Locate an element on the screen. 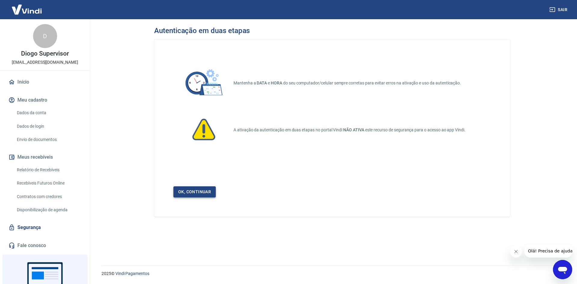  button: Meus recebíveis is located at coordinates (45, 157).